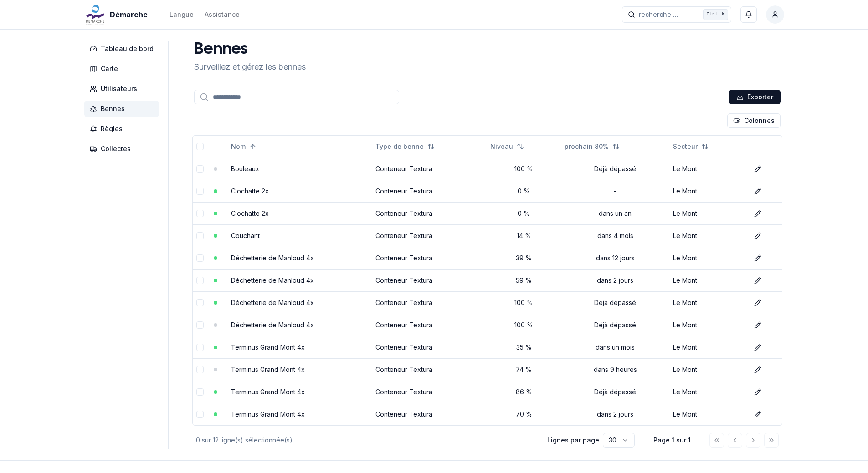 Image resolution: width=868 pixels, height=473 pixels. I want to click on button: Sorted ascending. Click to sort descending., so click(244, 147).